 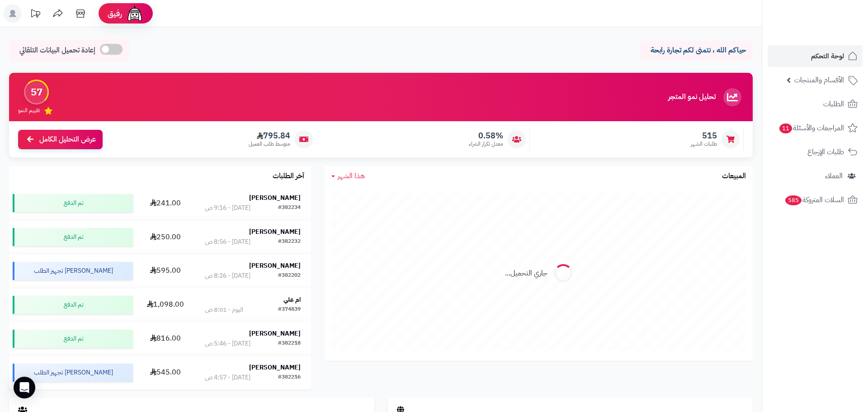 What do you see at coordinates (288, 177) in the screenshot?
I see `h3: آخر الطلبات` at bounding box center [288, 177].